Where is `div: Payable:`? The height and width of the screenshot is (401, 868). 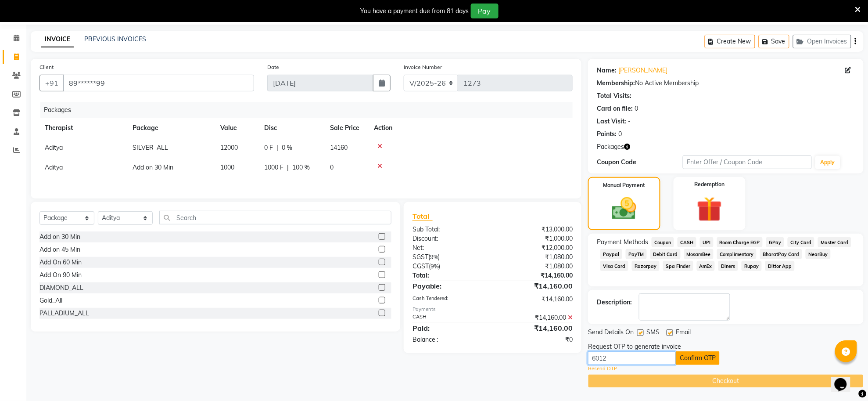
div: Payable: is located at coordinates (449, 285).